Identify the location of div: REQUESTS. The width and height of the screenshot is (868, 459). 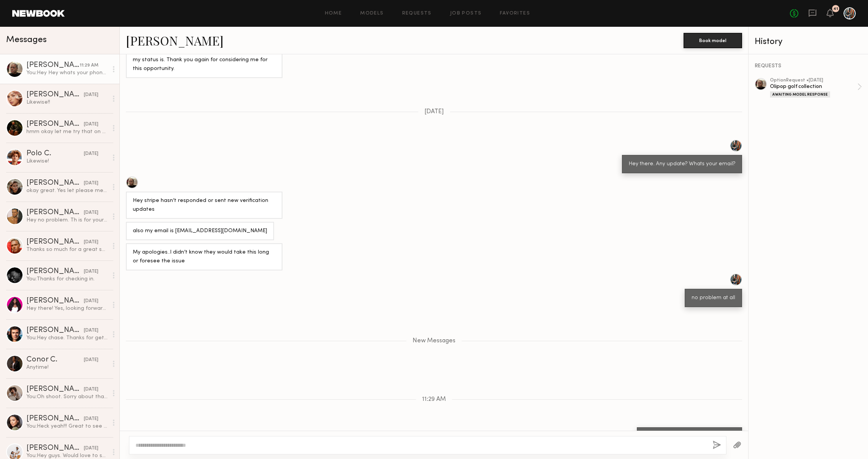
(808, 66).